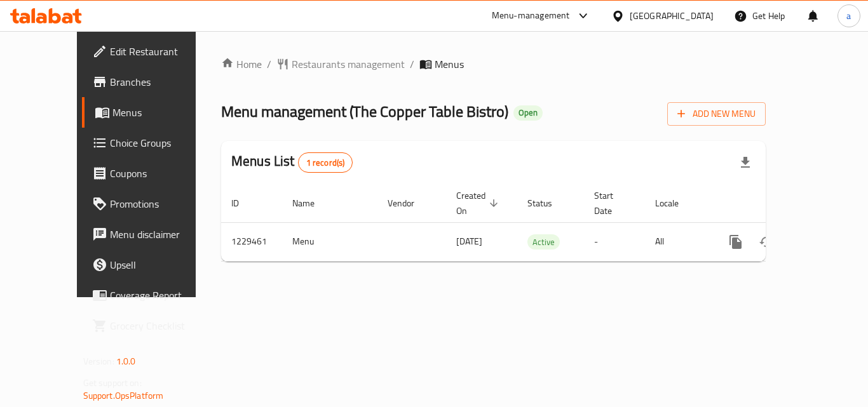  Describe the element at coordinates (746, 162) in the screenshot. I see `div: Export file` at that location.